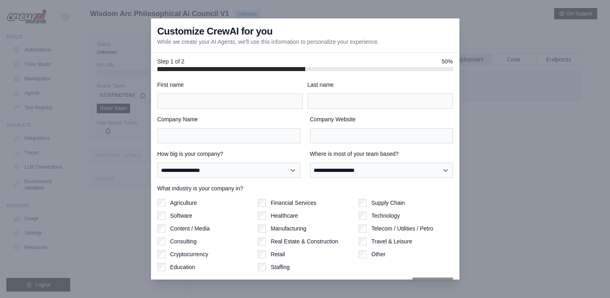 The image size is (610, 298). I want to click on label: What industry is your company in?, so click(305, 188).